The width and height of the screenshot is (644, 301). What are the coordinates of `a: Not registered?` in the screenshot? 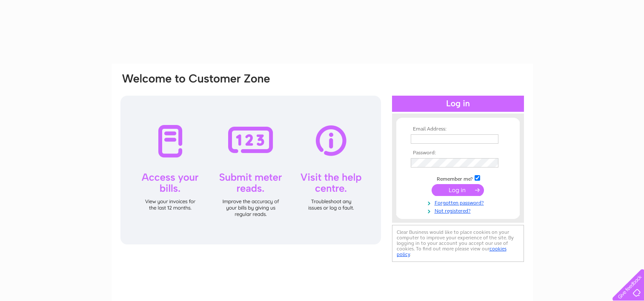 It's located at (459, 210).